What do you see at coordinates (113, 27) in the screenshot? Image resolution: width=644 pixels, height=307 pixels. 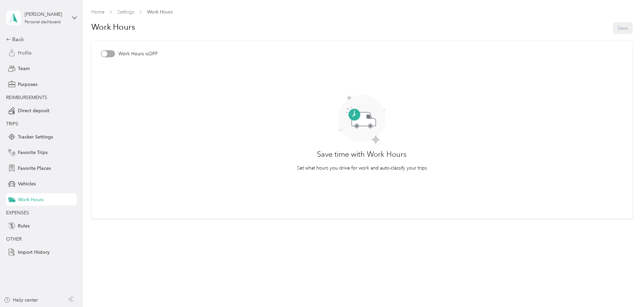 I see `h1: Work Hours` at bounding box center [113, 27].